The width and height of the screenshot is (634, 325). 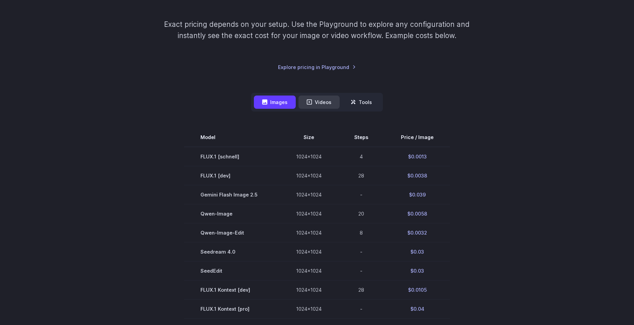 I want to click on td: Qwen-Image, so click(x=232, y=214).